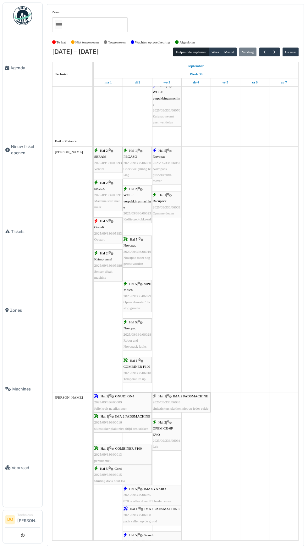 Image resolution: width=308 pixels, height=546 pixels. What do you see at coordinates (108, 265) in the screenshot?
I see `span: 2025/09/336/05986` at bounding box center [108, 265].